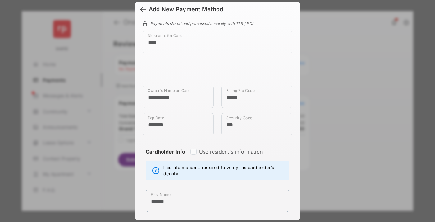  What do you see at coordinates (218, 23) in the screenshot?
I see `div: Payments stored and processed securely with TLS / PCI` at bounding box center [218, 23].